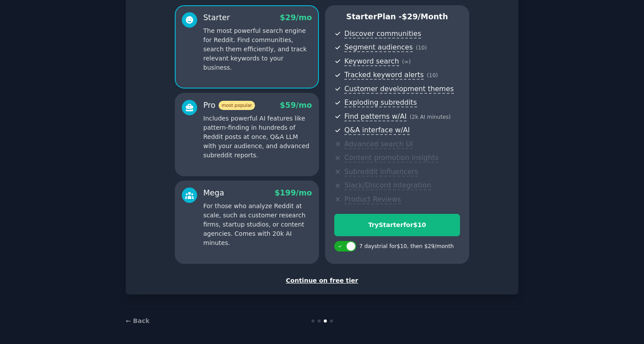 This screenshot has width=644, height=344. Describe the element at coordinates (379, 144) in the screenshot. I see `span: Advanced search UI` at that location.